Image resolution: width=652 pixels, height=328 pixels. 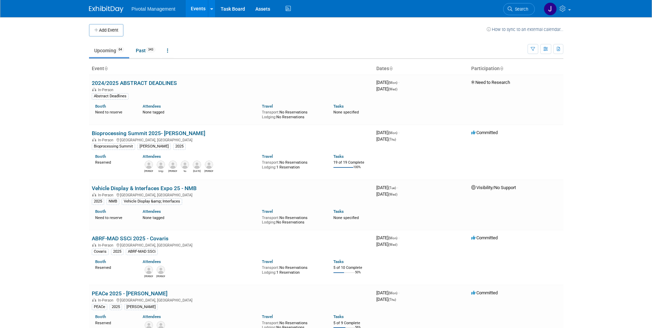 What do you see at coordinates (185, 165) in the screenshot?
I see `img: Vu Nguyen` at bounding box center [185, 165].